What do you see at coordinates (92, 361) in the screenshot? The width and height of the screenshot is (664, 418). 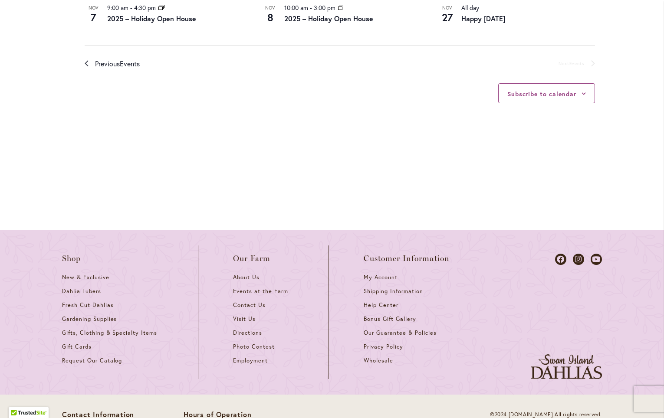 I see `span: Request Our Catalog` at bounding box center [92, 361].